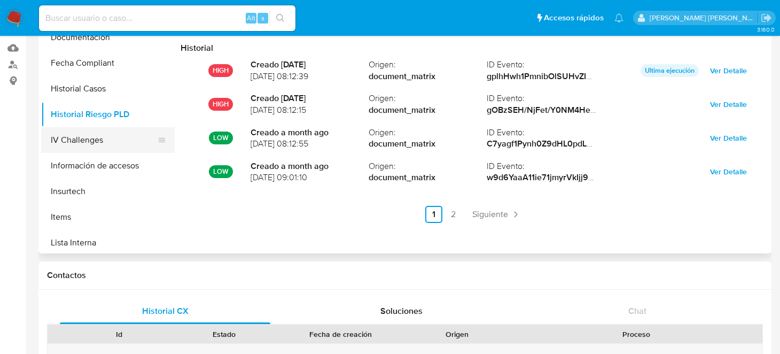 The height and width of the screenshot is (354, 780). What do you see at coordinates (108, 89) in the screenshot?
I see `button: Historial Casos` at bounding box center [108, 89].